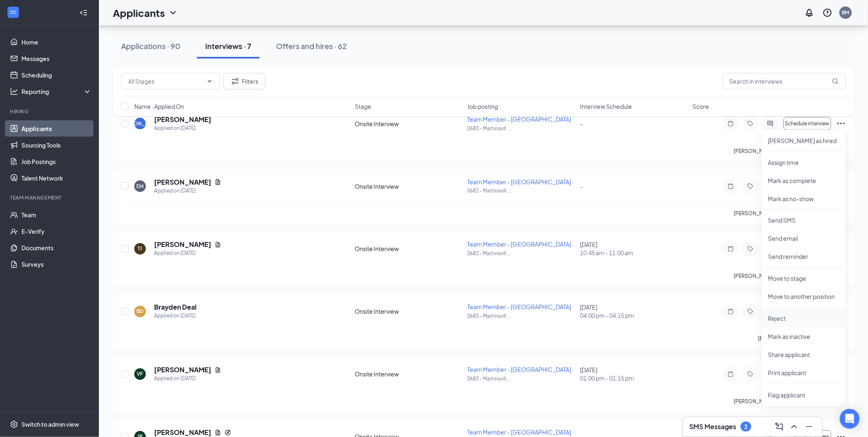  What do you see at coordinates (56, 248) in the screenshot?
I see `a: Documents` at bounding box center [56, 248].